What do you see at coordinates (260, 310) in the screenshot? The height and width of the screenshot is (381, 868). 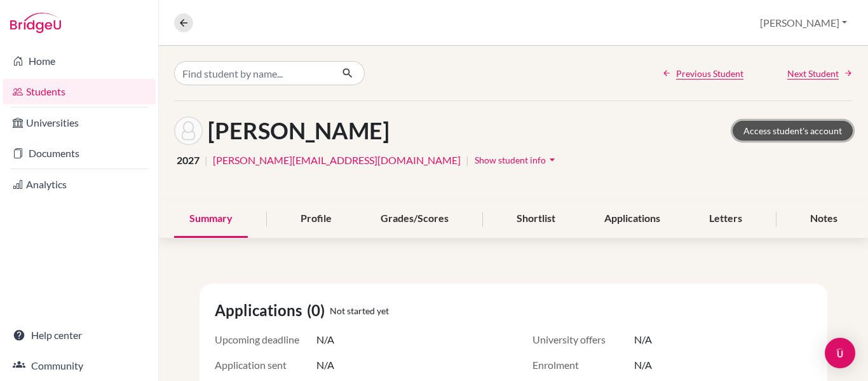 I see `span: Applications` at bounding box center [260, 310].